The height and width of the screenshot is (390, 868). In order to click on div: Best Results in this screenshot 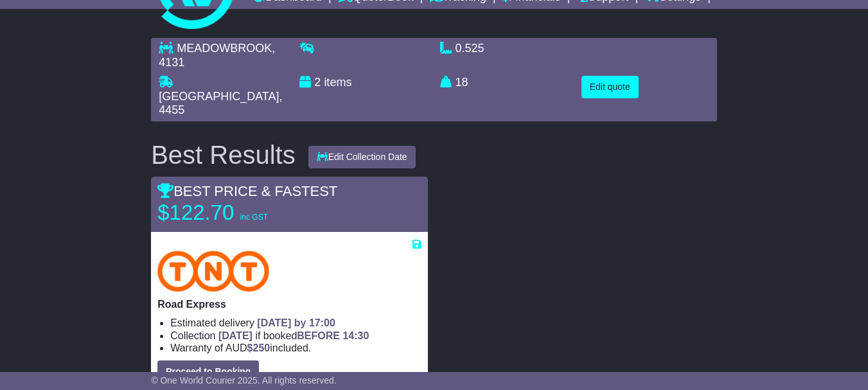, I will do `click(223, 155)`.